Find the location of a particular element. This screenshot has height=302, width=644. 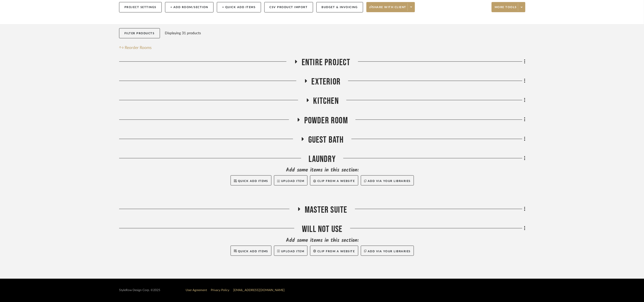

button: Share with client is located at coordinates (391, 7).